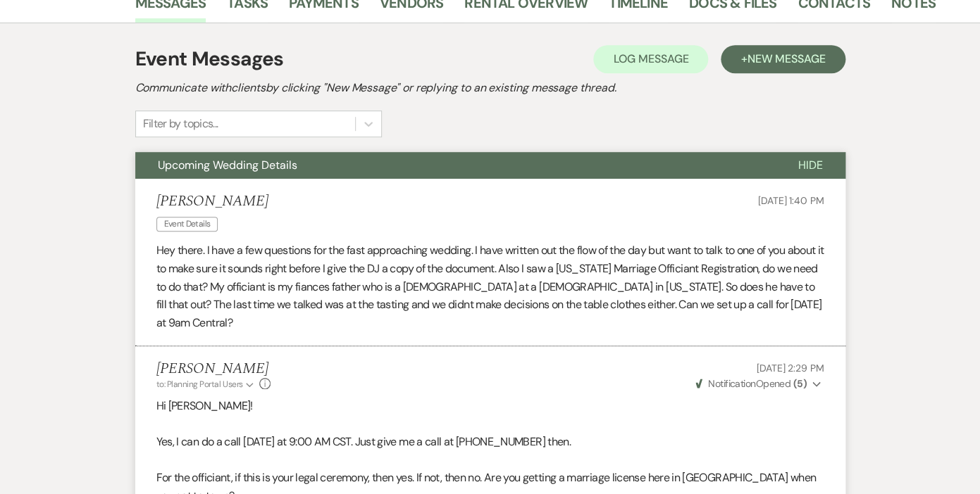 The width and height of the screenshot is (980, 494). Describe the element at coordinates (751, 384) in the screenshot. I see `span: Opened` at that location.